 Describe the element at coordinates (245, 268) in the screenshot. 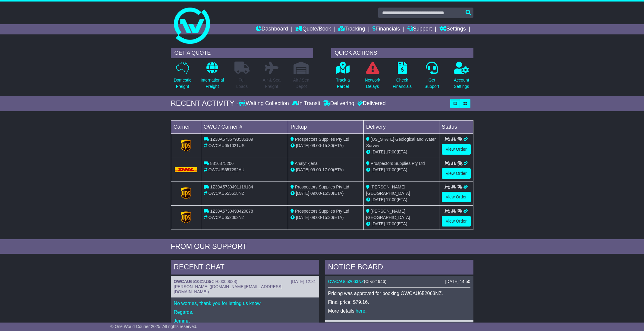

I see `div: RECENT CHAT` at that location.